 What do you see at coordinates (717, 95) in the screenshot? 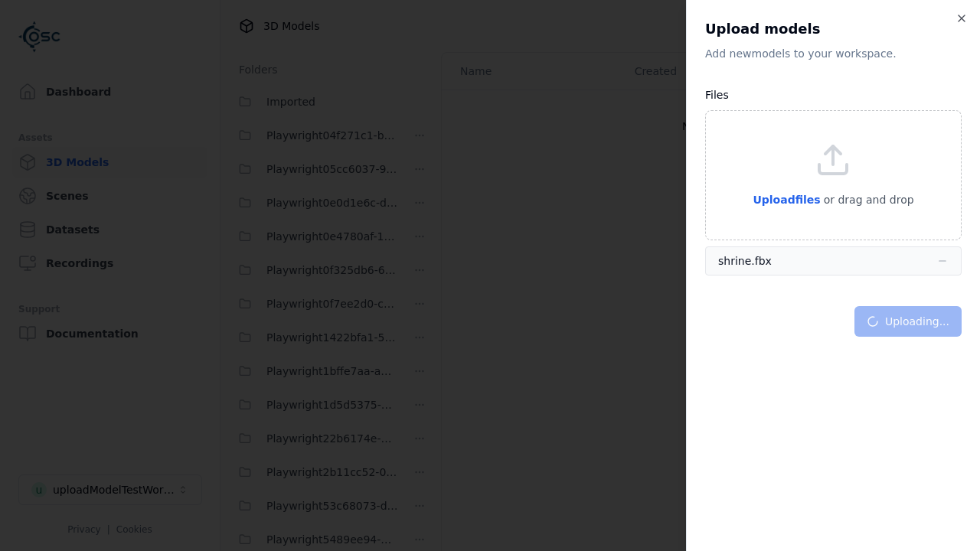
I see `label: Files` at bounding box center [717, 95].